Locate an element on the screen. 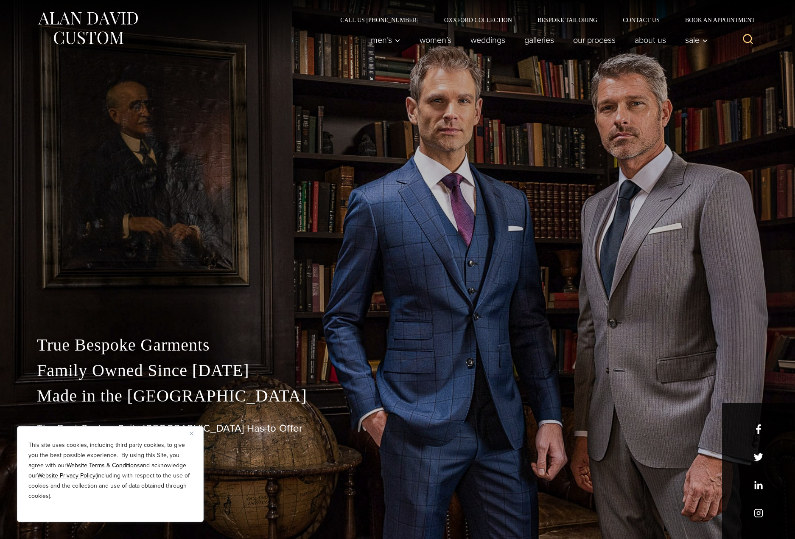  p: This site uses cookies, including third party cookies, to give you the best possible experience. ... is located at coordinates (110, 470).